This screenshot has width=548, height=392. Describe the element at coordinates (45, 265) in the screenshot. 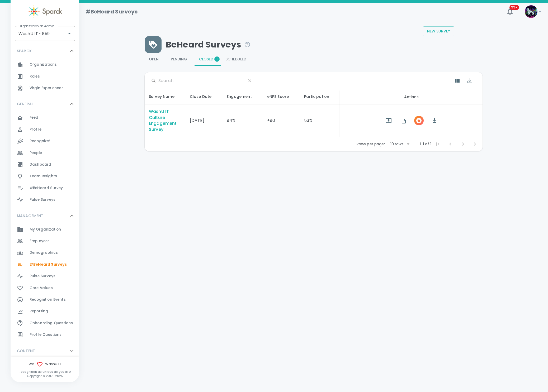

I see `div: #BeHeard Surveys` at that location.